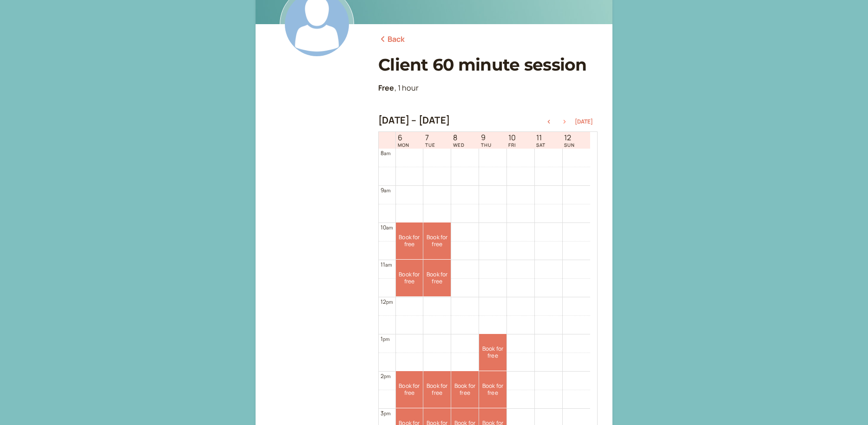 The image size is (868, 425). Describe the element at coordinates (386, 413) in the screenshot. I see `div: 3` at that location.